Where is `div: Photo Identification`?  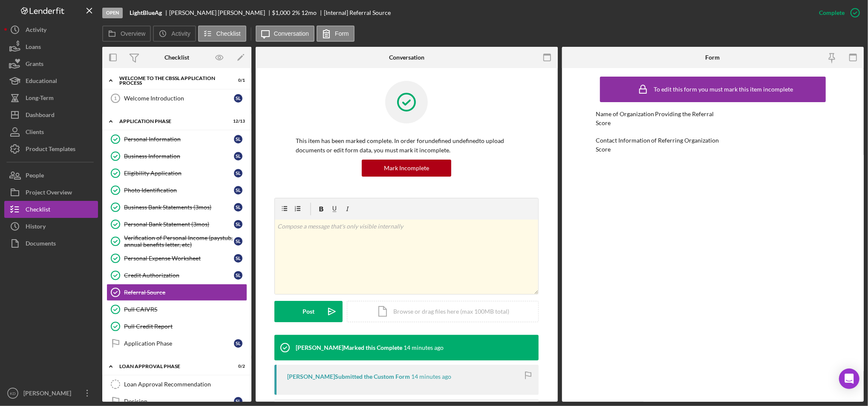 div: Photo Identification is located at coordinates (179, 190).